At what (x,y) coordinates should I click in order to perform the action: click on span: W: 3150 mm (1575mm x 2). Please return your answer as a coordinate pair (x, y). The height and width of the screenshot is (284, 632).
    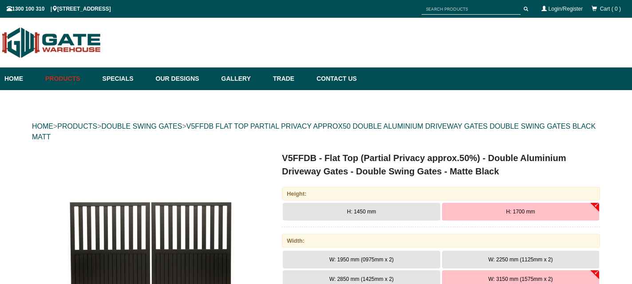
    Looking at the image, I should click on (520, 279).